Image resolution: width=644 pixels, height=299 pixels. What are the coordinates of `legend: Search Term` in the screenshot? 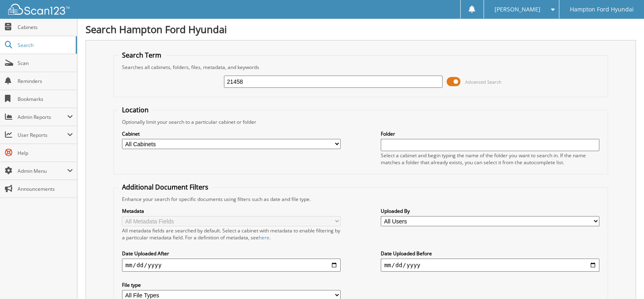 It's located at (142, 55).